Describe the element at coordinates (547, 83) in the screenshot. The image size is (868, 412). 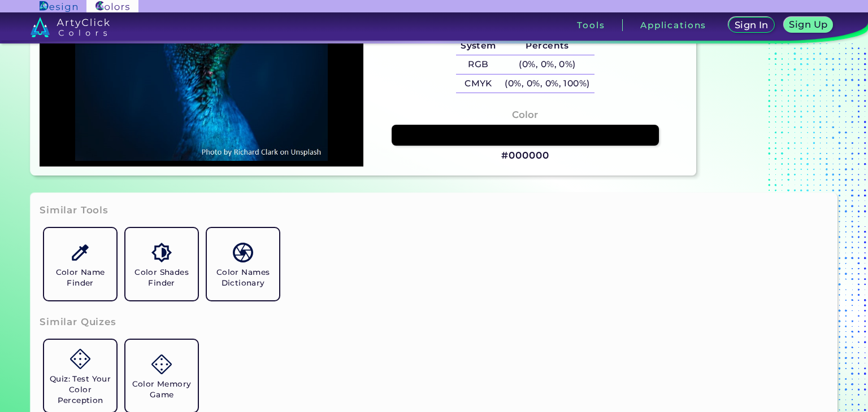
I see `h5: (0%, 0%, 0%, 100%)` at that location.